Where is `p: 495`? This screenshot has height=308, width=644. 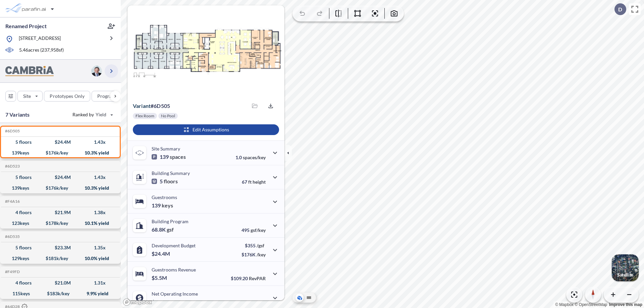
p: 495 is located at coordinates (254, 230).